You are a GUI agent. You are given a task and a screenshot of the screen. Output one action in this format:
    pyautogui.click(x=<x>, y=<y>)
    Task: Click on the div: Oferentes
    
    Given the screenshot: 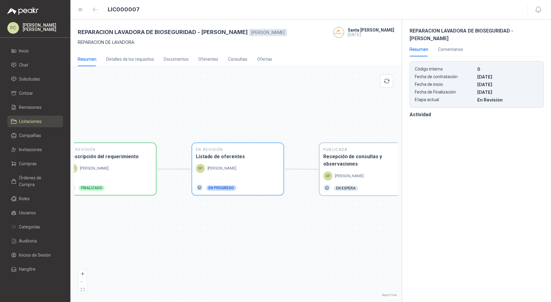 What is the action you would take?
    pyautogui.click(x=208, y=59)
    